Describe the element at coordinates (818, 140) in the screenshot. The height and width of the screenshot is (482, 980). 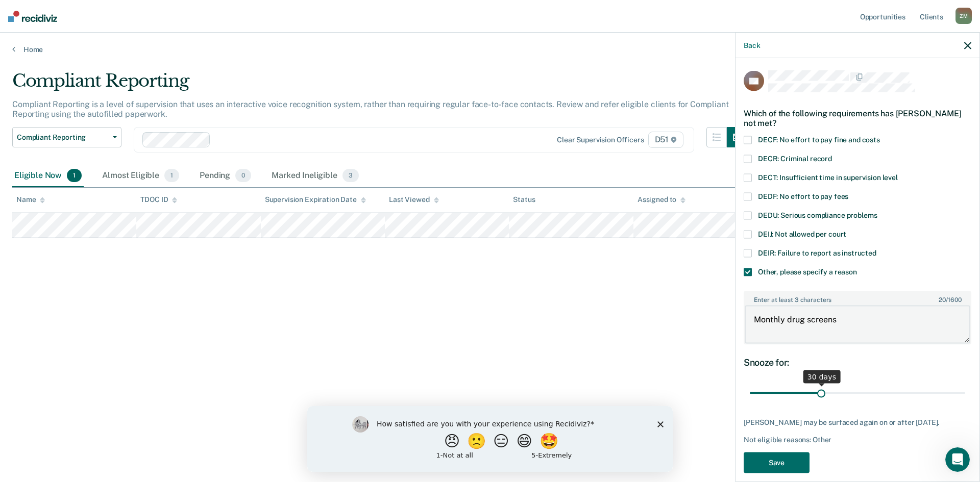
I see `span: DECF: No effort to pay fine and costs` at that location.